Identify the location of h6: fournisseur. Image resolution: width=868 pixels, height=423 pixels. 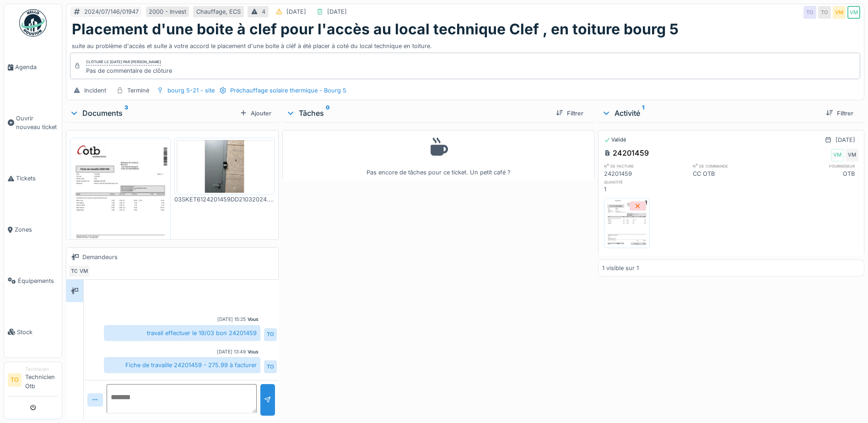
(817, 166).